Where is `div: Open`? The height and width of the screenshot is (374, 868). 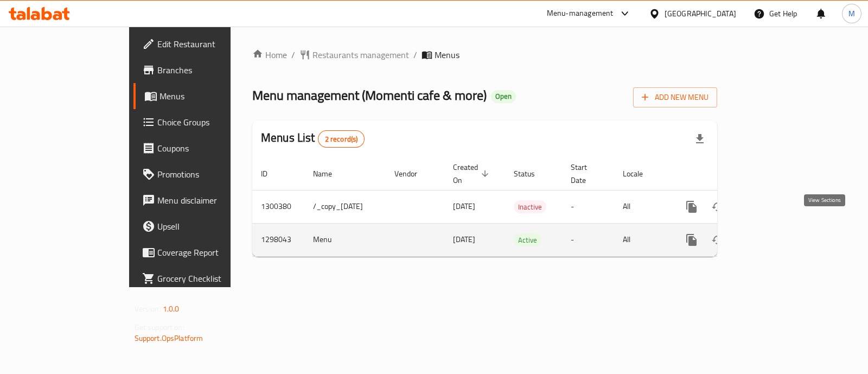
div: Open is located at coordinates (503, 96).